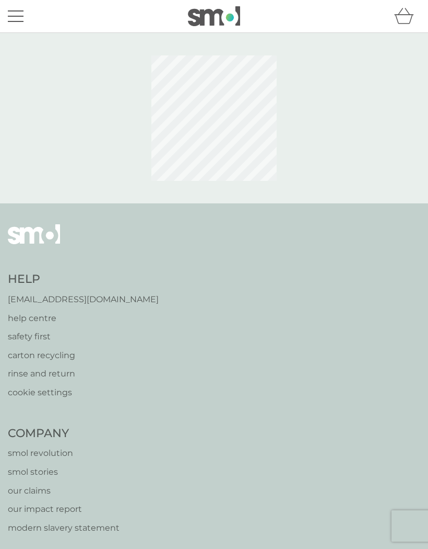  What do you see at coordinates (64, 509) in the screenshot?
I see `a: our impact report` at bounding box center [64, 509].